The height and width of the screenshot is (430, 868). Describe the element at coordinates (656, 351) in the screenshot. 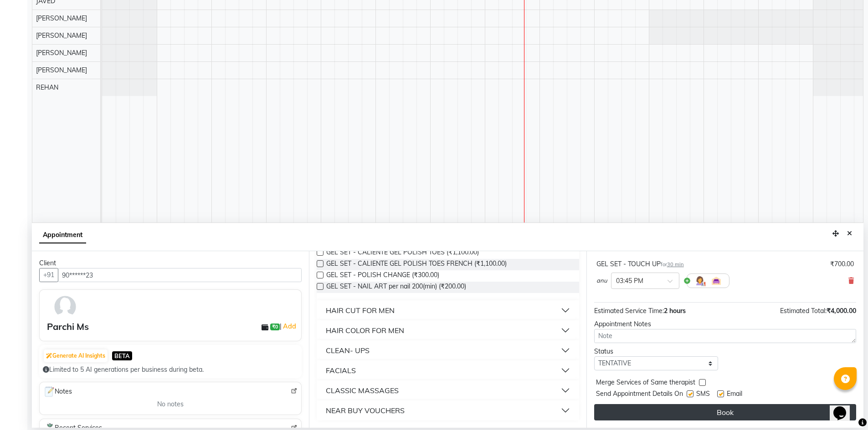

I see `div: Status` at that location.